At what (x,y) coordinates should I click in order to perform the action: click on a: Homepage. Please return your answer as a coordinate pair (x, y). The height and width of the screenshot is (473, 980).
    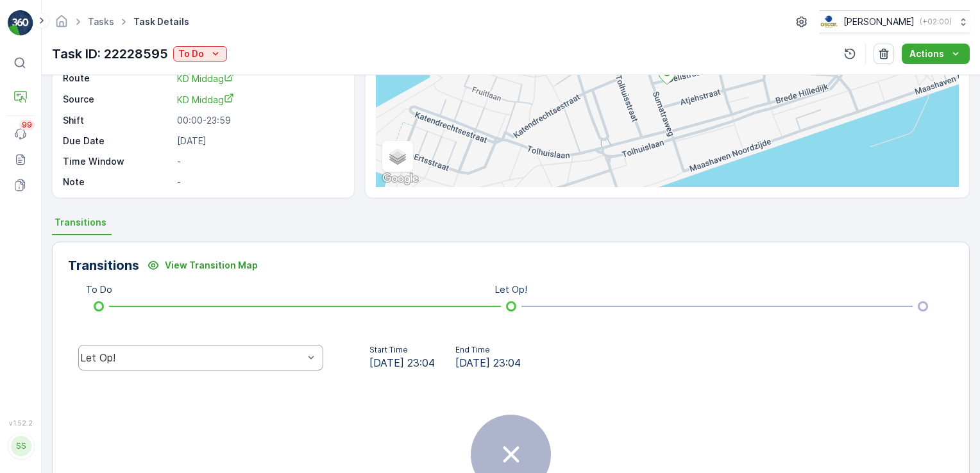
    Looking at the image, I should click on (61, 24).